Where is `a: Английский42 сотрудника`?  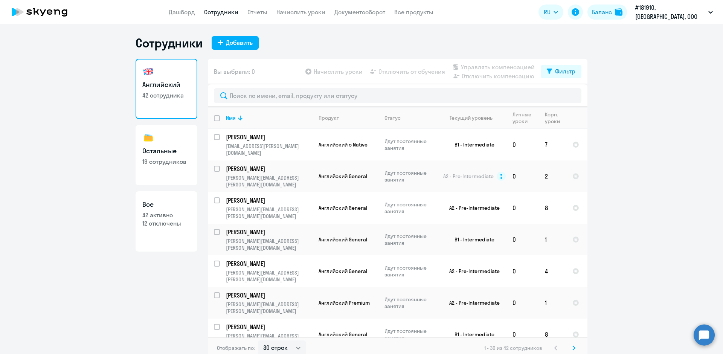
a: Английский42 сотрудника is located at coordinates (167, 89).